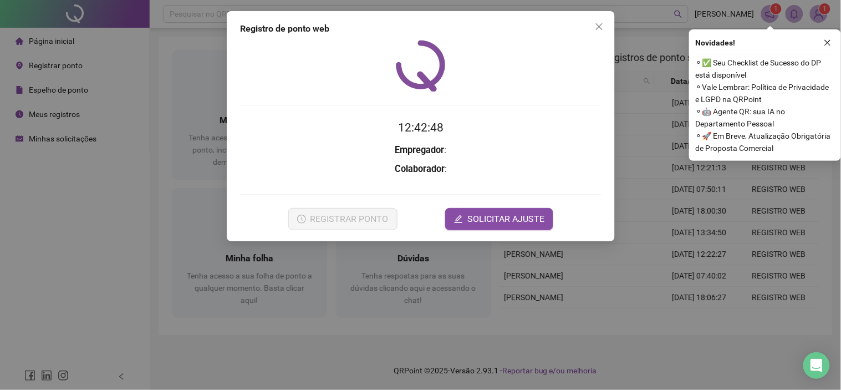 Image resolution: width=841 pixels, height=390 pixels. What do you see at coordinates (421, 128) in the screenshot?
I see `time: 12:42:48` at bounding box center [421, 128].